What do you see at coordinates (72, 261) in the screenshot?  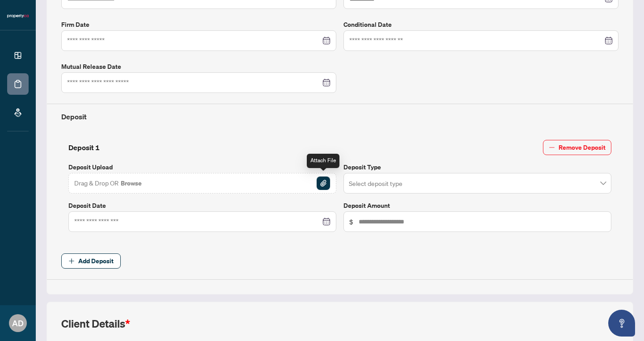 I see `span: plus` at bounding box center [72, 261].